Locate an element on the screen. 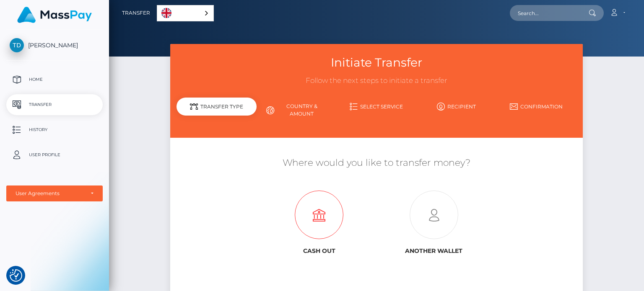  a: English is located at coordinates (186, 13).